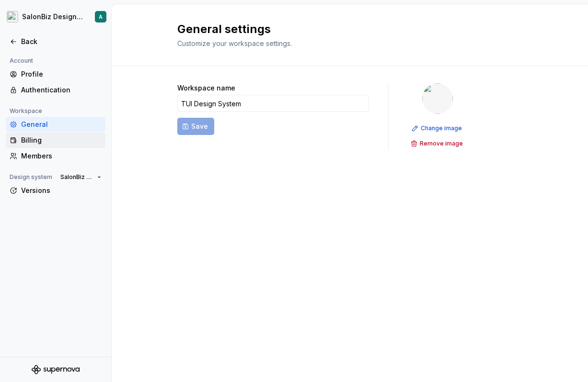 Image resolution: width=588 pixels, height=382 pixels. What do you see at coordinates (100, 17) in the screenshot?
I see `div: A` at bounding box center [100, 17].